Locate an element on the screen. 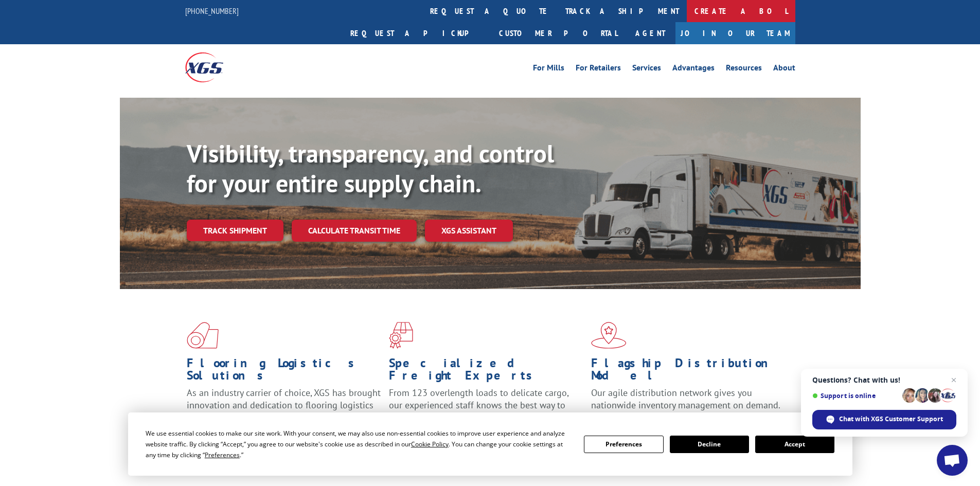  button: Decline is located at coordinates (710, 445).